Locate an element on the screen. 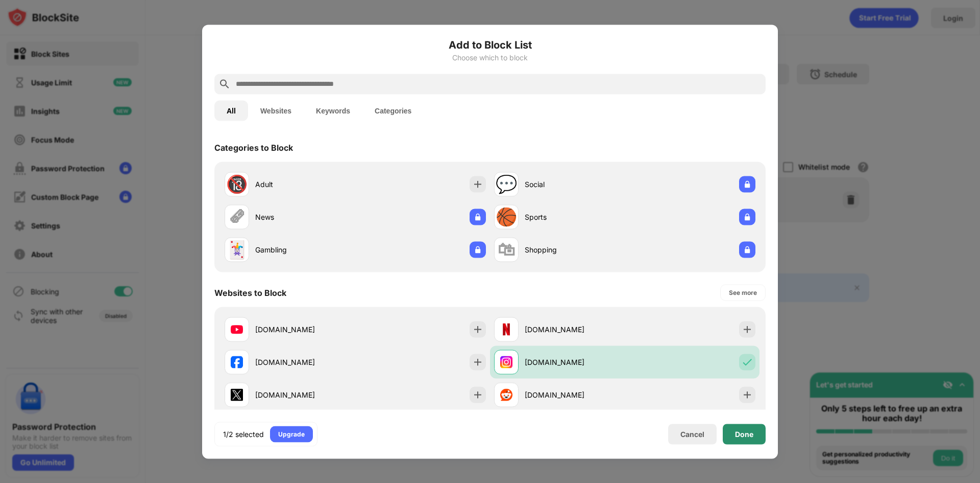 This screenshot has width=980, height=483. button: Categories is located at coordinates (393, 111).